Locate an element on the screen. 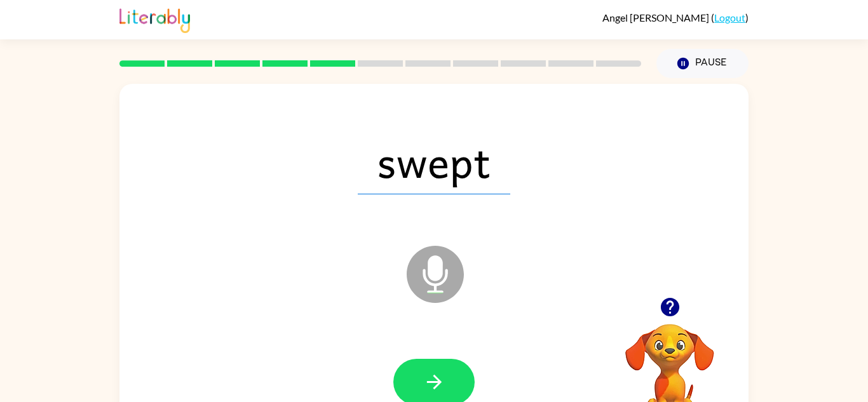 The height and width of the screenshot is (402, 868). img: Literably is located at coordinates (154, 19).